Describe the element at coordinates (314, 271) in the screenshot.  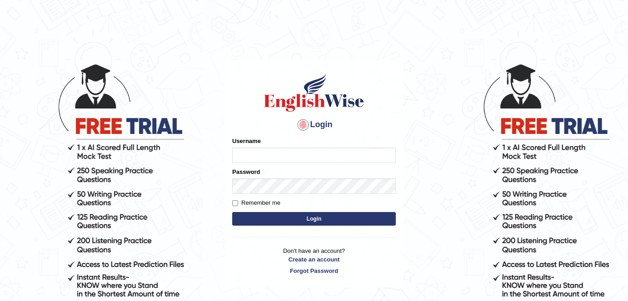
I see `a: Forgot Password` at that location.